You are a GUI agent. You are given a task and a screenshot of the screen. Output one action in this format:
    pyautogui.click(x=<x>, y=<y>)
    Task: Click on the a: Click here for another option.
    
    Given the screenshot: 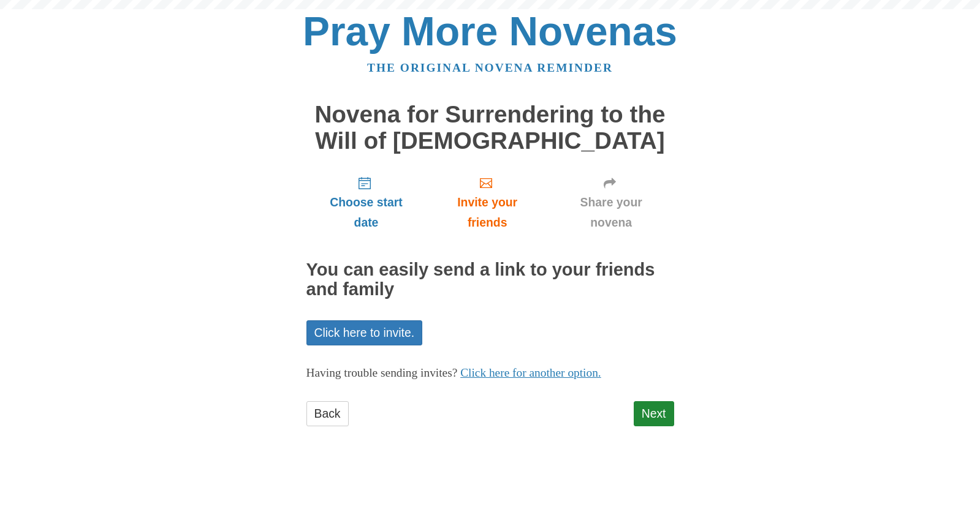 What is the action you would take?
    pyautogui.click(x=531, y=372)
    